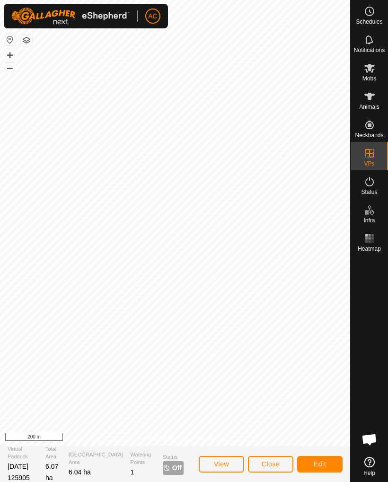 The height and width of the screenshot is (482, 388). I want to click on span: Notifications, so click(369, 50).